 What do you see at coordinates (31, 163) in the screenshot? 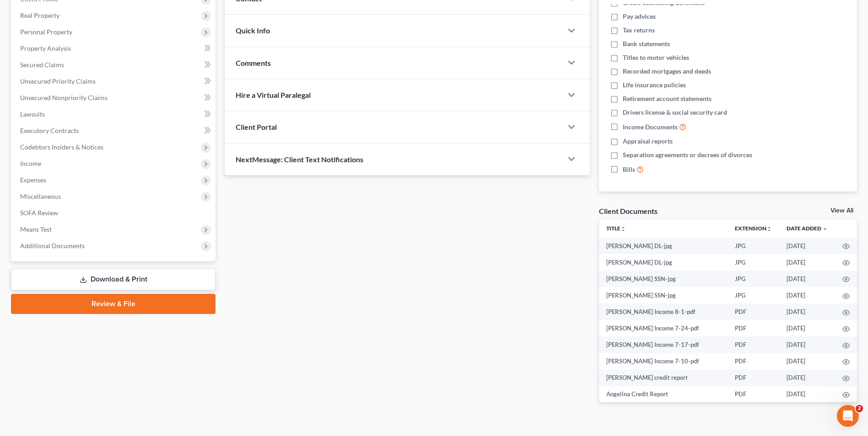
I see `span: Income` at bounding box center [31, 163].